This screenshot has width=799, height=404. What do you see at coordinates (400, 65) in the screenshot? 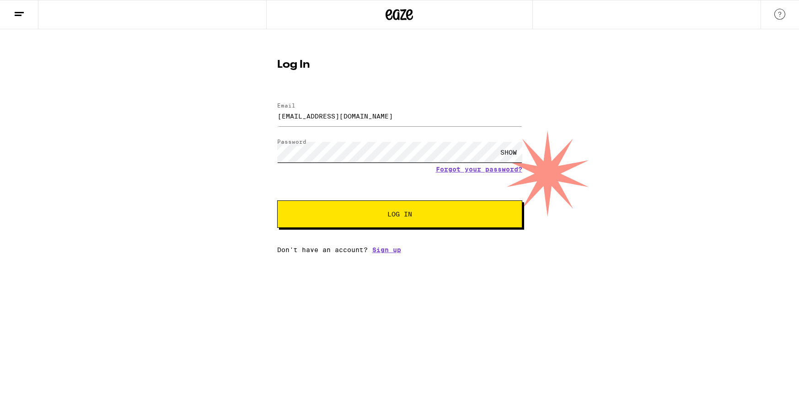
I see `h1: Log In` at bounding box center [400, 65].